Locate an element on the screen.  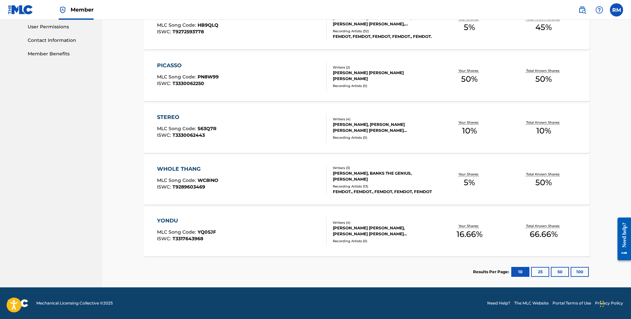
div: Recording Artists ( 13 ) is located at coordinates (383, 186).